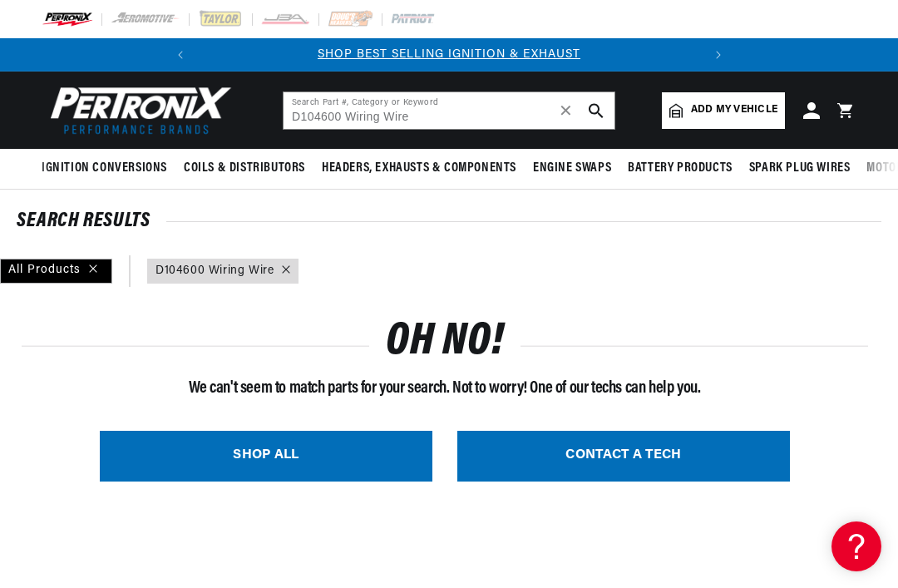 The height and width of the screenshot is (588, 898). Describe the element at coordinates (449, 54) in the screenshot. I see `div: Announcement` at that location.